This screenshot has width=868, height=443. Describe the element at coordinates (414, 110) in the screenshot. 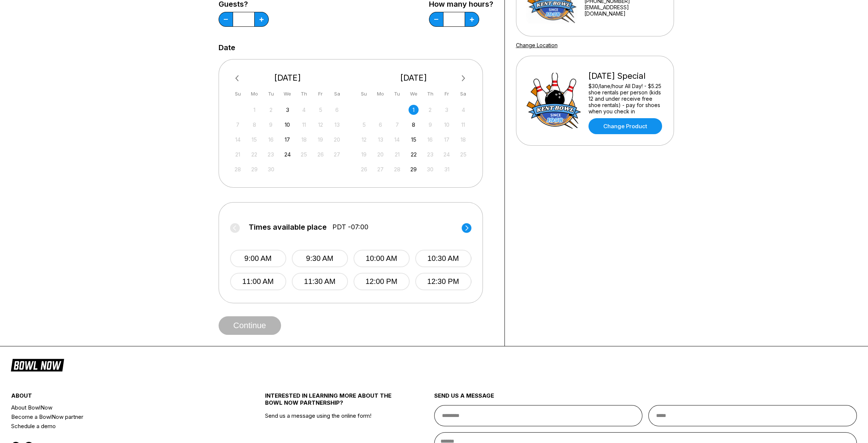

I see `div: Choose Wednesday, October 1st, 2025` at that location.